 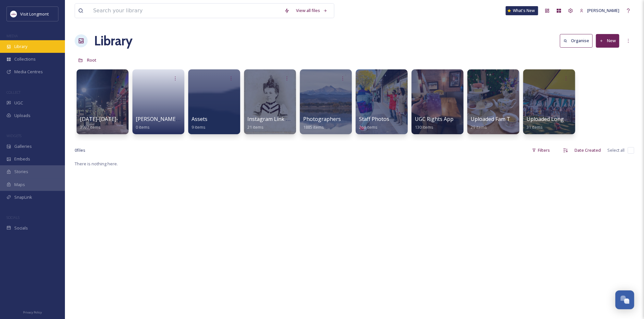 I want to click on span: Select all, so click(x=616, y=150).